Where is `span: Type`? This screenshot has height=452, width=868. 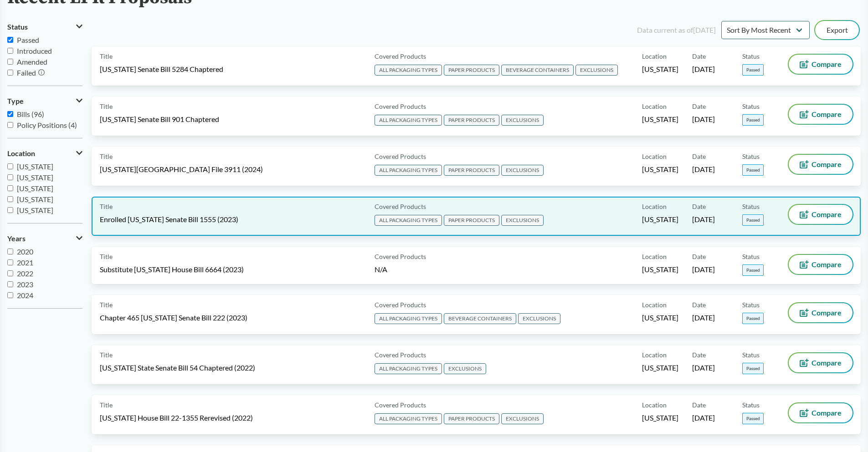 span: Type is located at coordinates (16, 101).